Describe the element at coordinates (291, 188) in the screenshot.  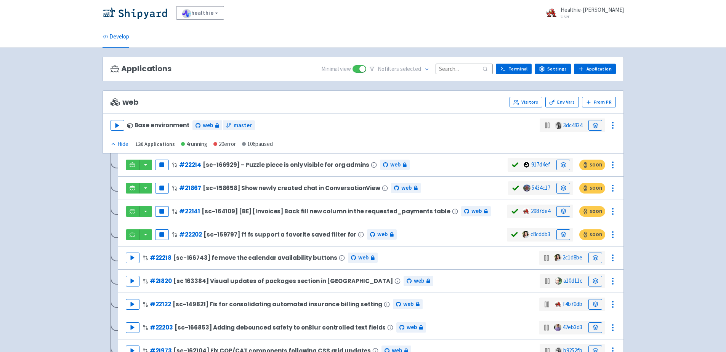
I see `span: [sc-158658] Show newly created chat in ConversationView` at that location.